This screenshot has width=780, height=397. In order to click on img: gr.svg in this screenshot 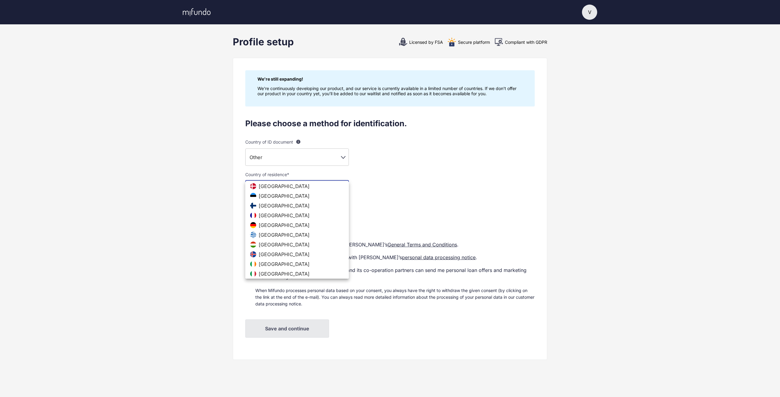, I will do `click(253, 235)`.